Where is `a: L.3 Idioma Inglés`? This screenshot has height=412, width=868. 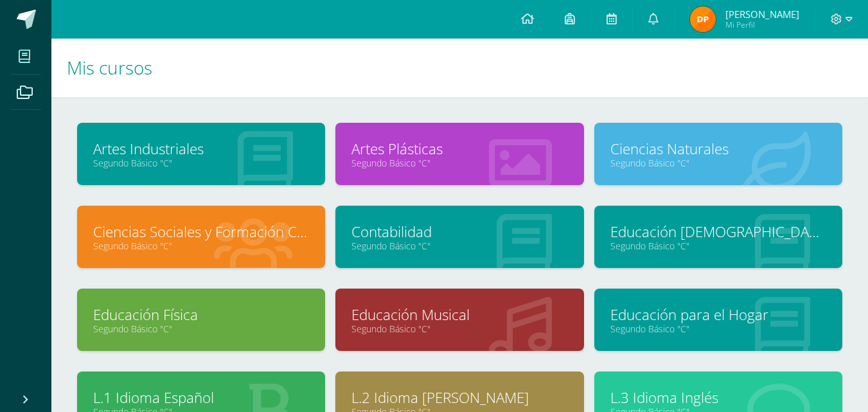
a: L.3 Idioma Inglés is located at coordinates (719, 397).